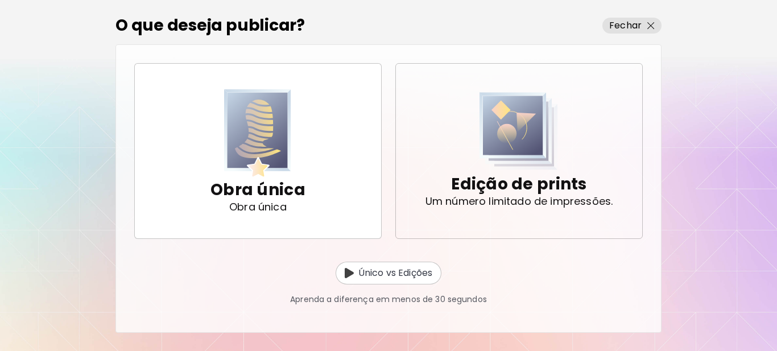  What do you see at coordinates (258, 134) in the screenshot?
I see `img: Unique Artwork` at bounding box center [258, 134].